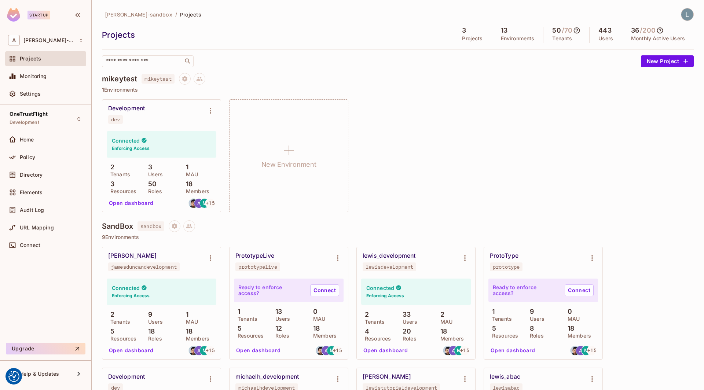 This screenshot has height=390, width=704. What do you see at coordinates (271, 290) in the screenshot?
I see `p: Ready to enforce access?` at bounding box center [271, 290].